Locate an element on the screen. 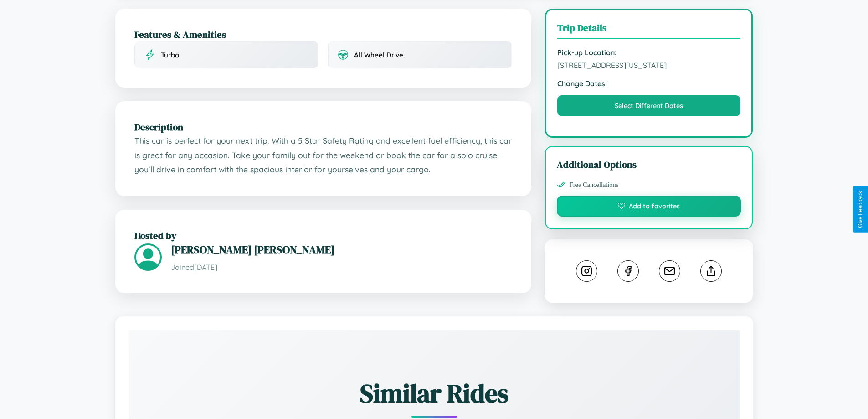  div: Give Feedback is located at coordinates (860, 209).